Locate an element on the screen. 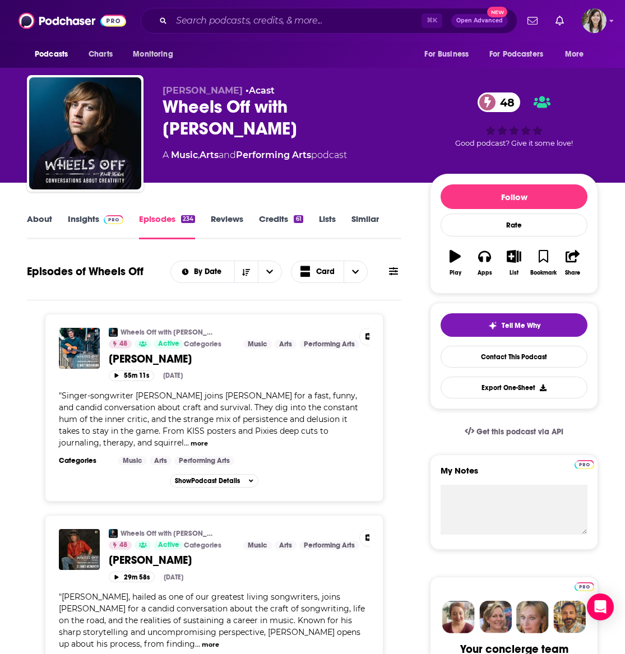  span: Good podcast? Give it some love! is located at coordinates (514, 143).